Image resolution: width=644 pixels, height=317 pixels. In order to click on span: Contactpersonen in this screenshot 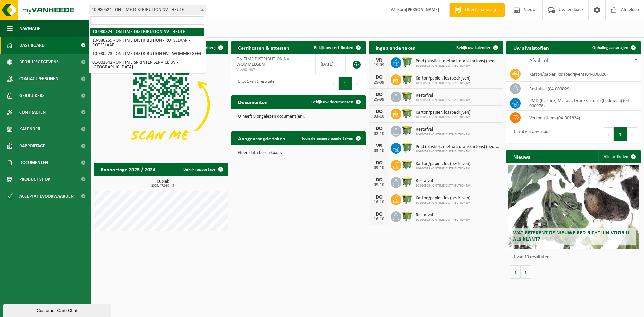, I will do `click(39, 79)`.